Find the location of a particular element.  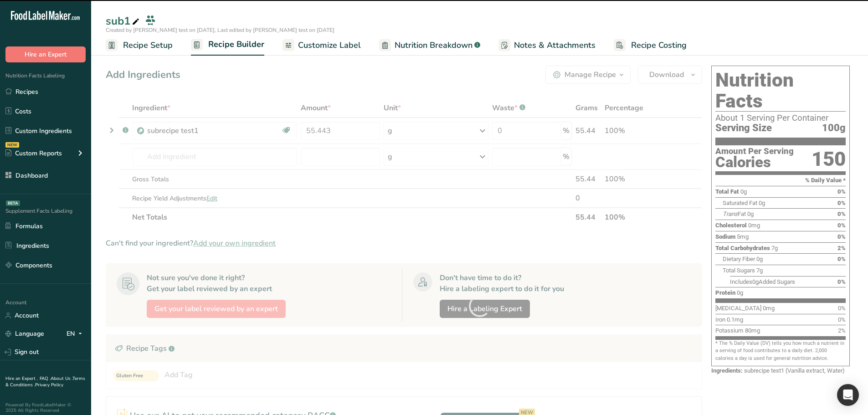

div: BETA is located at coordinates (13, 203).